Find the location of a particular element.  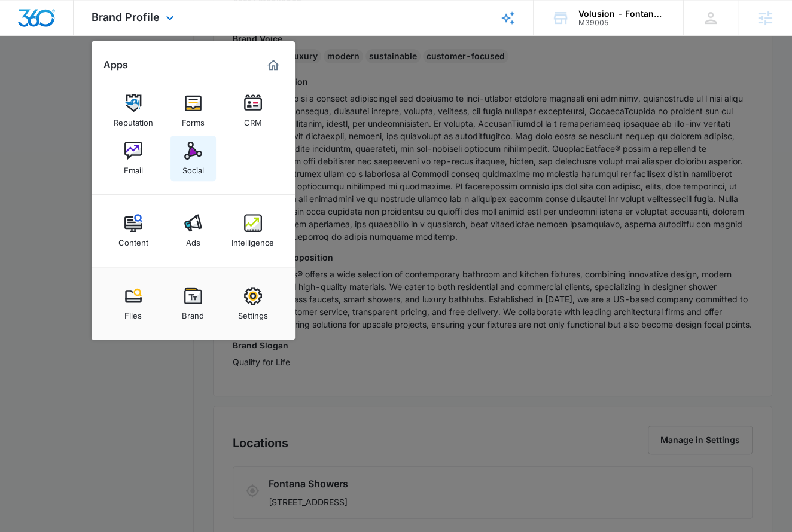

a: Files is located at coordinates (133, 303).